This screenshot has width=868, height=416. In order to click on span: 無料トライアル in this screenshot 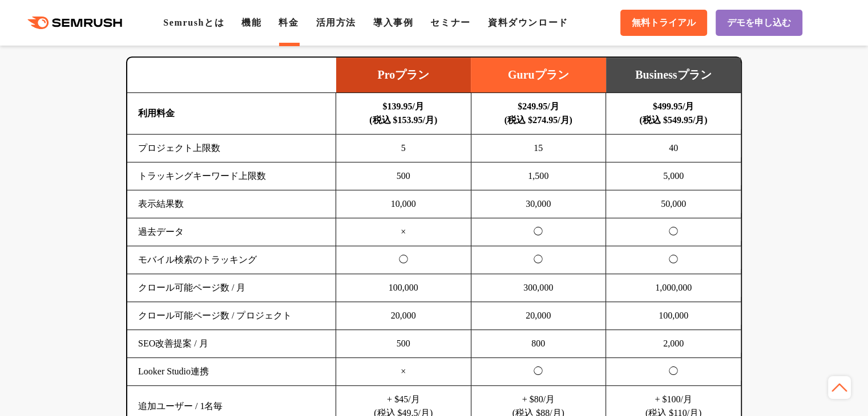, I will do `click(664, 23)`.